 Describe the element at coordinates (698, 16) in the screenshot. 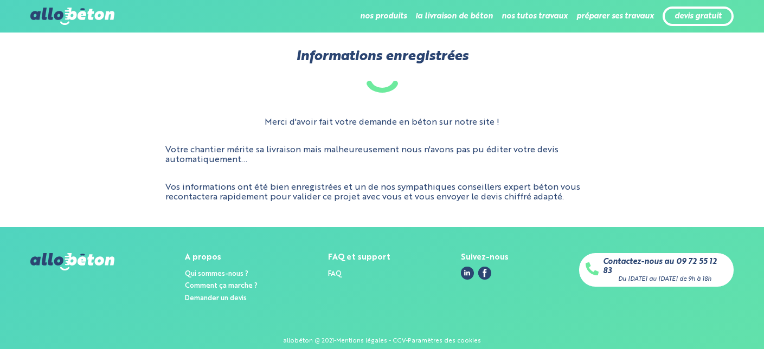

I see `a: devis gratuit` at that location.